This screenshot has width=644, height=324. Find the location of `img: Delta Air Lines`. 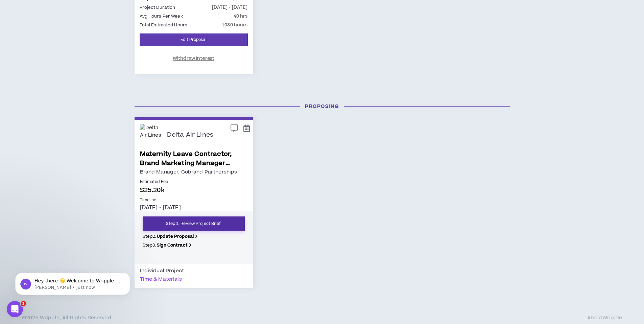

img: Delta Air Lines is located at coordinates (151, 135).